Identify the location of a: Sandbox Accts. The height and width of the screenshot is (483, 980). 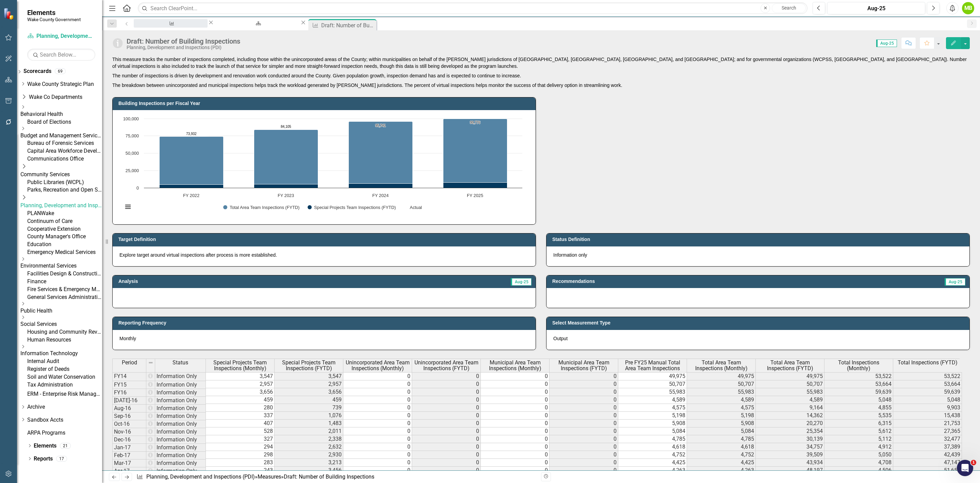
(65, 420).